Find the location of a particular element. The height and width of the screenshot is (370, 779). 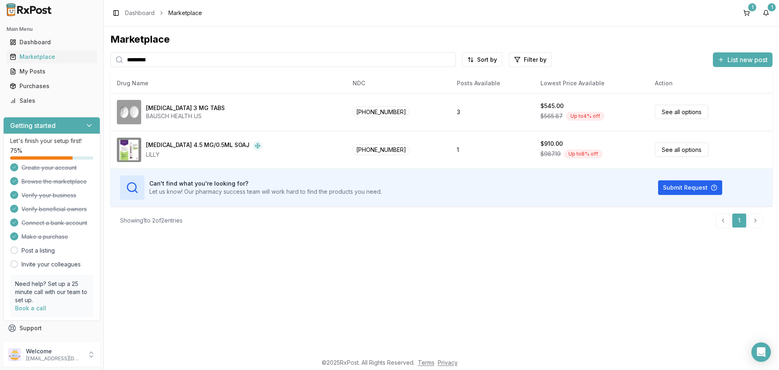

img: RxPost Logo is located at coordinates (29, 10).